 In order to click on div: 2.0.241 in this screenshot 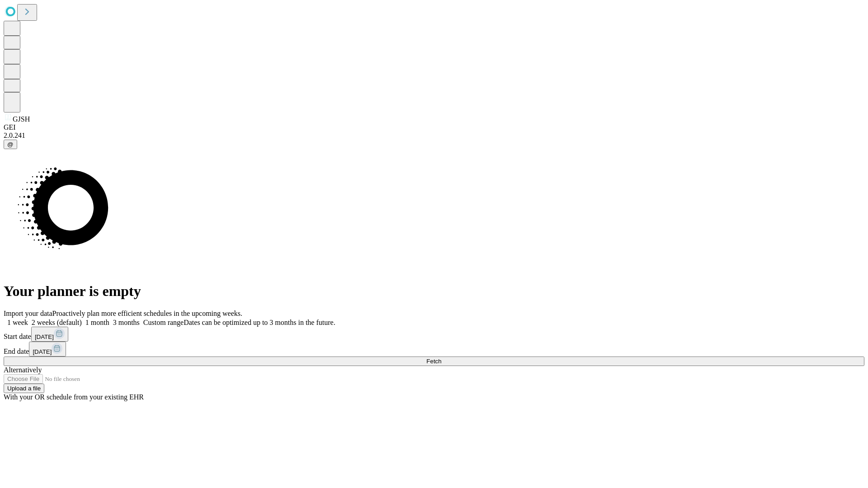, I will do `click(434, 135)`.